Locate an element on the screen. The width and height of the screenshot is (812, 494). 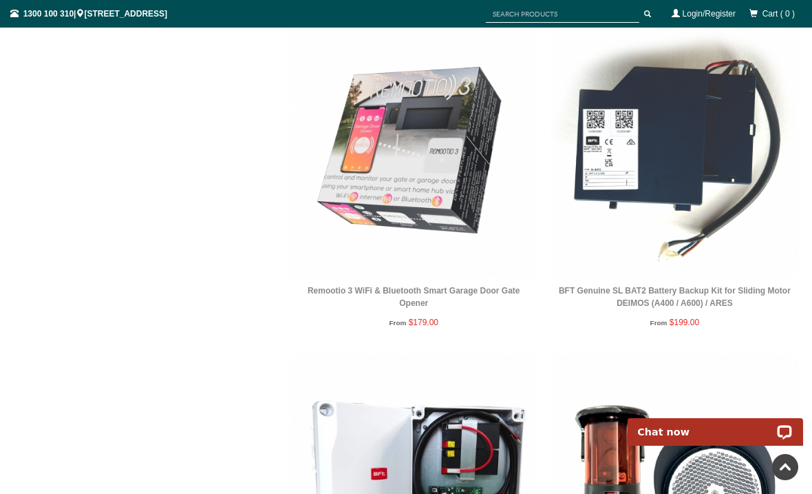
a: 1300 100 310 is located at coordinates (48, 14).